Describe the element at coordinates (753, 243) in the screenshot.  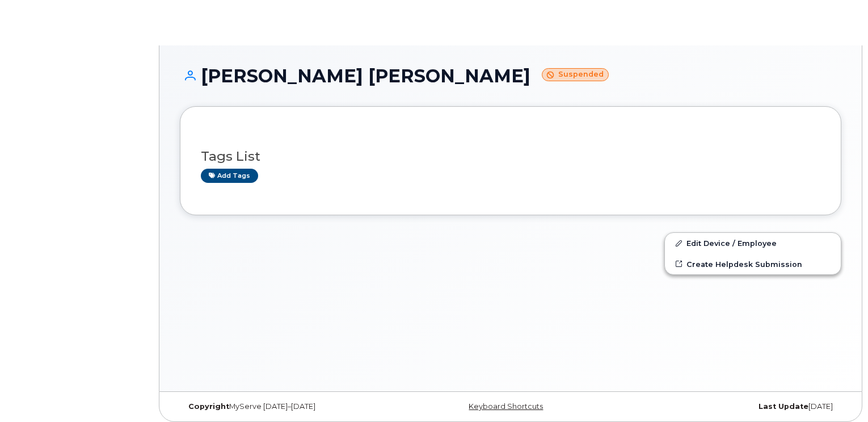
I see `a: Edit Device / Employee` at that location.